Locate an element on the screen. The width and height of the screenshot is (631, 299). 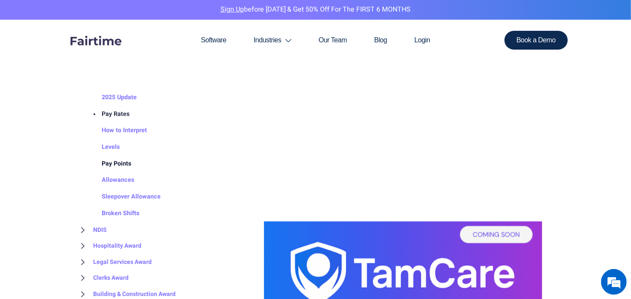
a: Our Team is located at coordinates (333, 40).